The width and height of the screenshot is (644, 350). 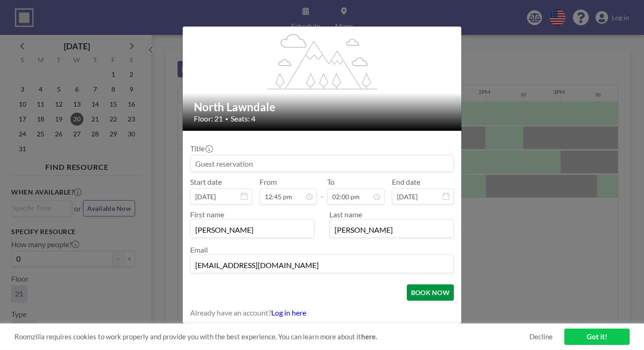 I want to click on a: Decline, so click(x=541, y=336).